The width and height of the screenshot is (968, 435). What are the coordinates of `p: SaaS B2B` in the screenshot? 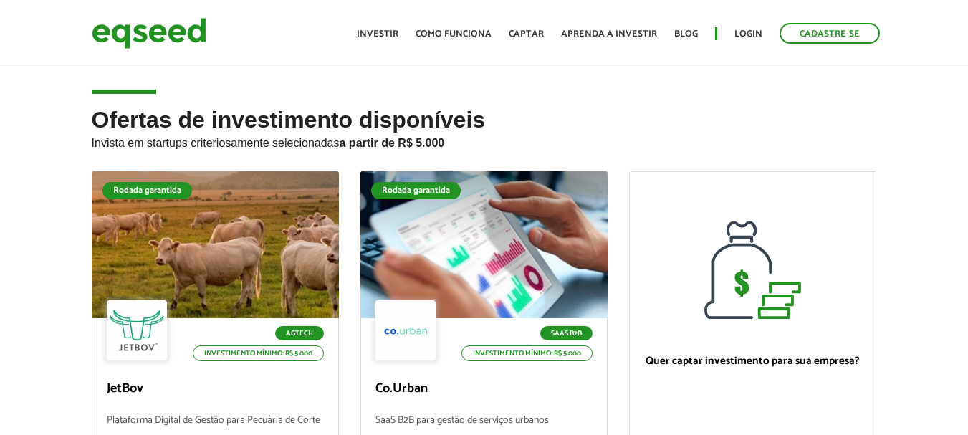 It's located at (566, 333).